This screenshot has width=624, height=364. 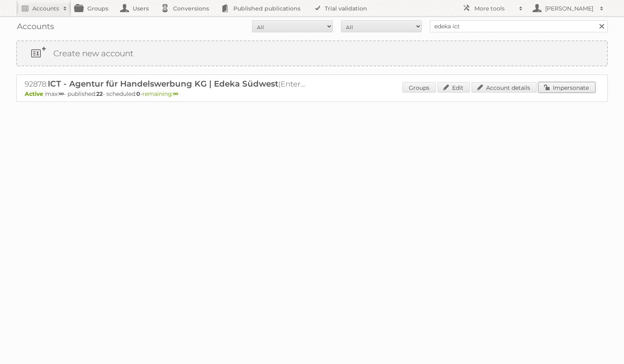 I want to click on a: Account details, so click(x=504, y=87).